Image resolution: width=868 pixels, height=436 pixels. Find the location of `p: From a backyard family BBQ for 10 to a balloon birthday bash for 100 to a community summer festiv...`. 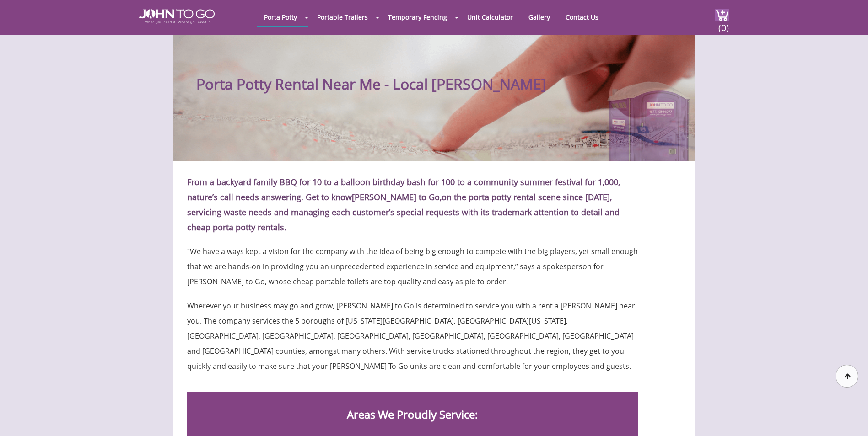

p: From a backyard family BBQ for 10 to a balloon birthday bash for 100 to a community summer festiv... is located at coordinates (412, 205).